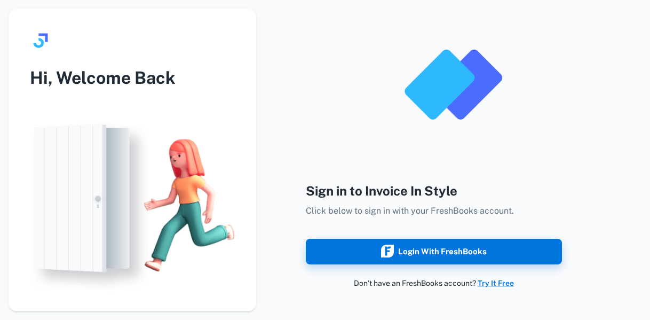  Describe the element at coordinates (132, 78) in the screenshot. I see `h3: Hi, Welcome Back` at that location.